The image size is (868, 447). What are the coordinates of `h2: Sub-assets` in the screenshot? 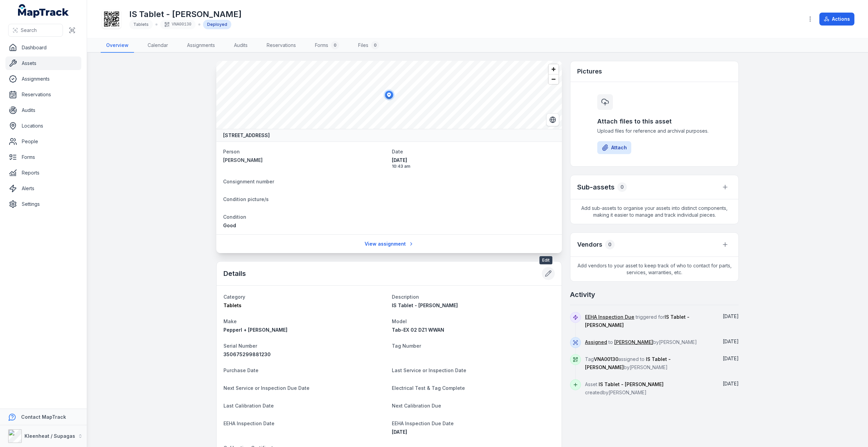 It's located at (596, 187).